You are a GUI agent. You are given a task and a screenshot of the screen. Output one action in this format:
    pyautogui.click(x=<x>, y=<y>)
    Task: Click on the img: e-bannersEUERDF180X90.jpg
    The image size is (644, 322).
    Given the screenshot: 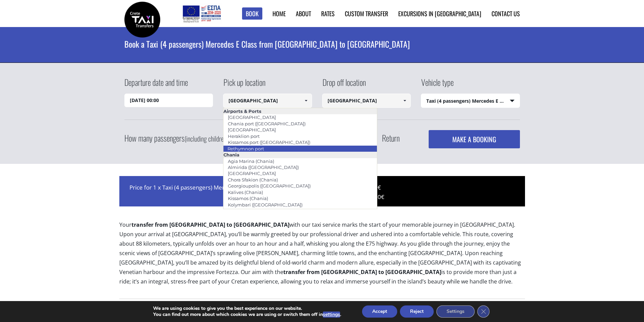 What is the action you would take?
    pyautogui.click(x=202, y=14)
    